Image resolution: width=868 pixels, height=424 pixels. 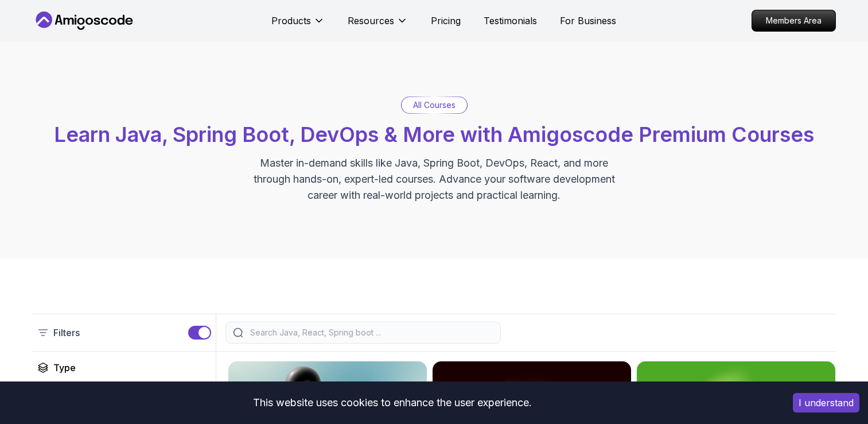 I want to click on span: Learn Java, Spring Boot, DevOps & More with Amigoscode Premium Courses, so click(x=434, y=134).